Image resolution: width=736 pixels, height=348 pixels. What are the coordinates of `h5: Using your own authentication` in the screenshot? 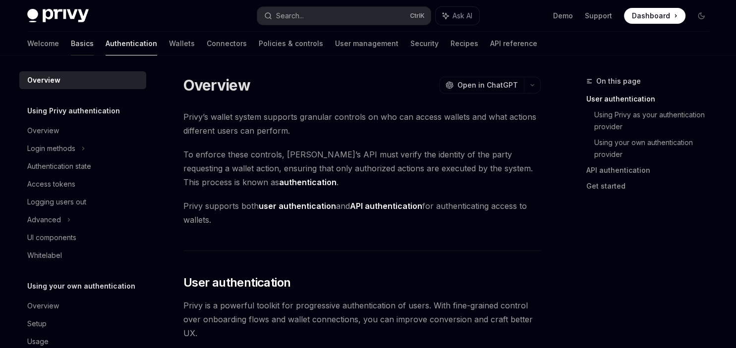 It's located at (81, 286).